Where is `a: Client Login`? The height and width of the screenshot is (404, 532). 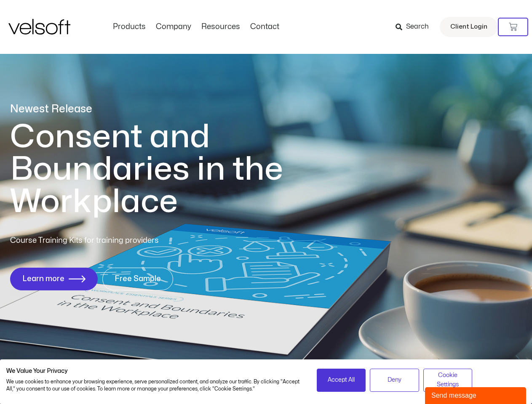
a: Client Login is located at coordinates (469, 27).